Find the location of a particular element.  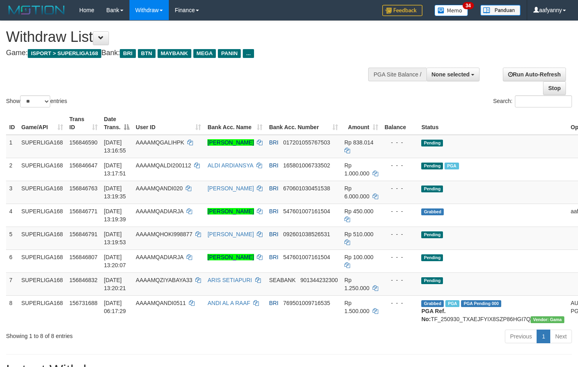

a: ARIS SETIAPURI is located at coordinates (230, 280).